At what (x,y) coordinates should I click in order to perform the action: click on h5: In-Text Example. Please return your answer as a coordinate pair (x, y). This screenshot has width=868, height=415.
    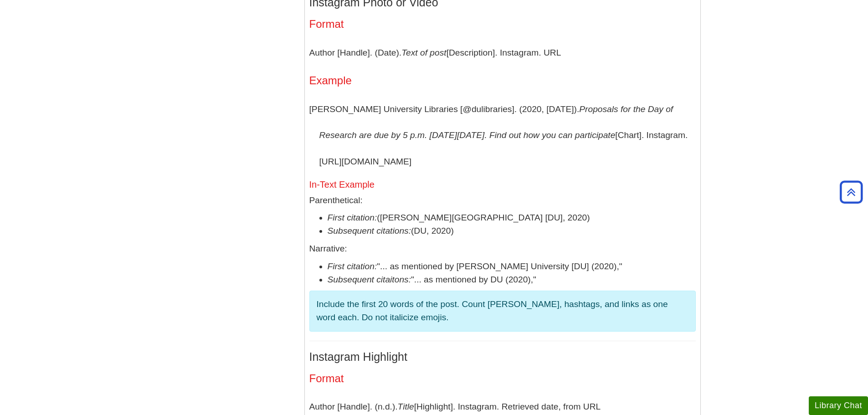
    Looking at the image, I should click on (502, 185).